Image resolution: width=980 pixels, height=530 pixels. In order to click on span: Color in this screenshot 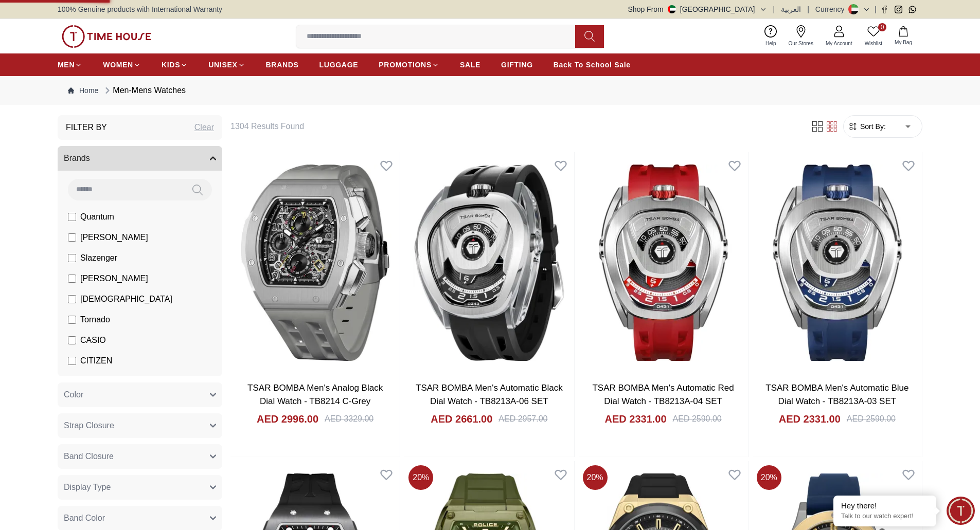, I will do `click(74, 395)`.